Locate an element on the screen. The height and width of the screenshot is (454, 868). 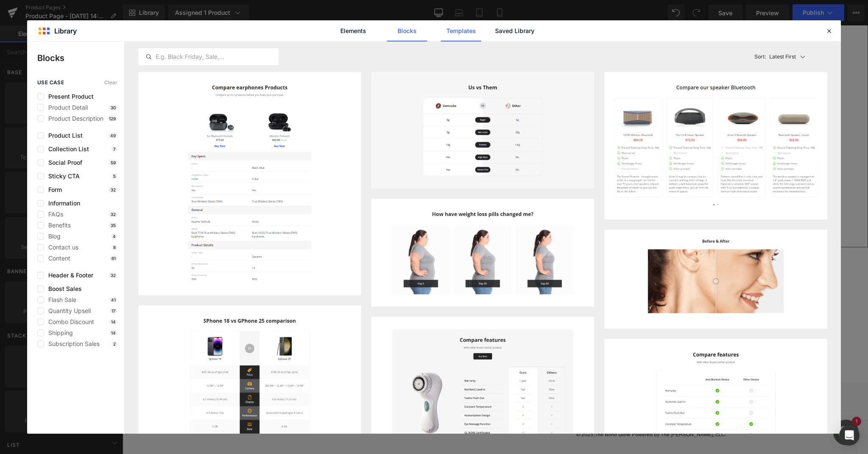
span: FAQs is located at coordinates (53, 214).